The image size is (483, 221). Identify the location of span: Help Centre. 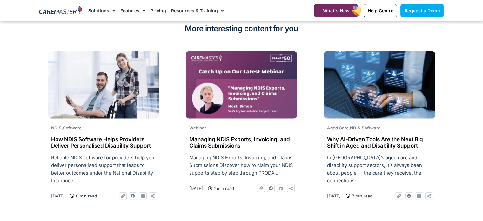
(380, 10).